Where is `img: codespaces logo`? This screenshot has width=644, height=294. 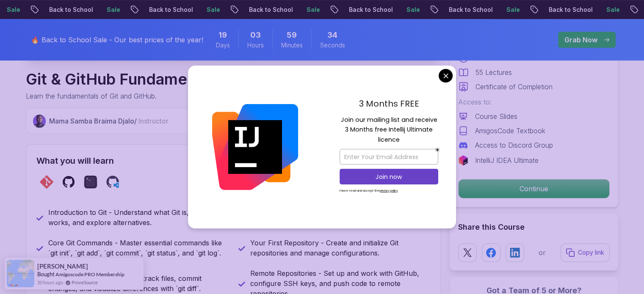
img: codespaces logo is located at coordinates (113, 182).